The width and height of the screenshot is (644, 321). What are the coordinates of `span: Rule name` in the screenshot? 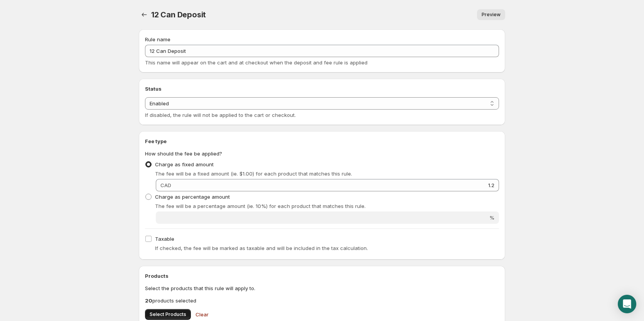 It's located at (158, 39).